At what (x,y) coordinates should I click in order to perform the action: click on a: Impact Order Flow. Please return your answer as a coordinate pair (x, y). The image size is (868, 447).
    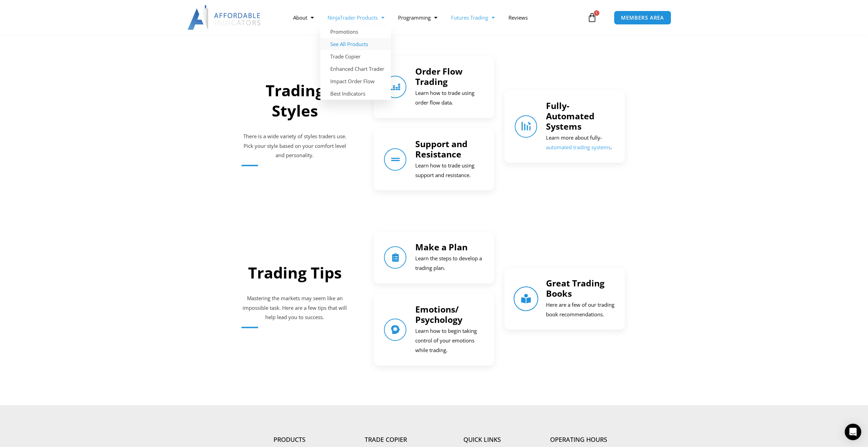
    Looking at the image, I should click on (355, 81).